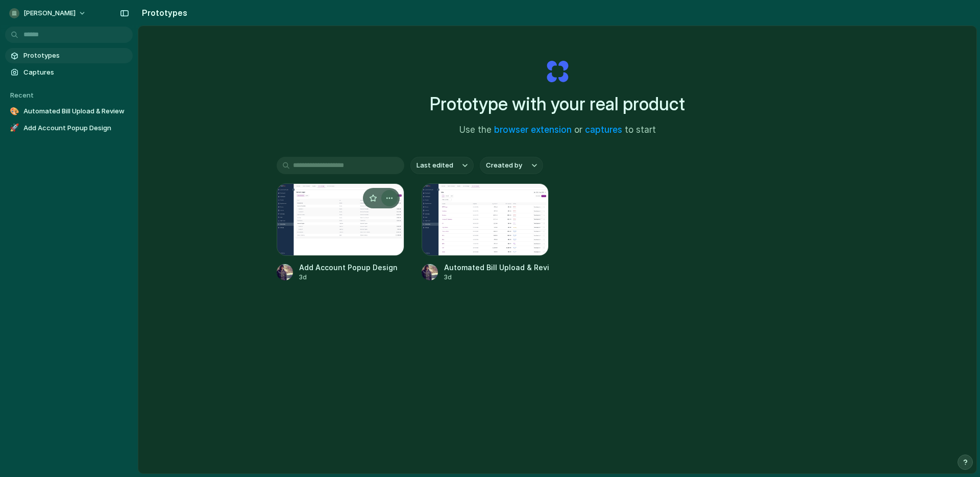  I want to click on a: Captures, so click(69, 73).